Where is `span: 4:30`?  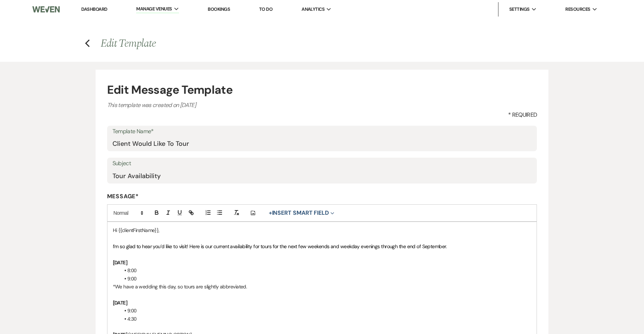 span: 4:30 is located at coordinates (132, 319).